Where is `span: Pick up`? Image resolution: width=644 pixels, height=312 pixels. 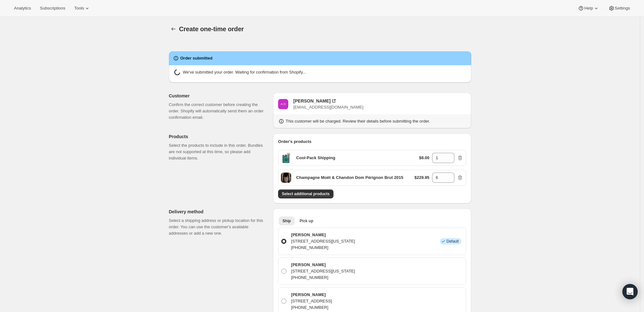
span: Pick up is located at coordinates (306, 221).